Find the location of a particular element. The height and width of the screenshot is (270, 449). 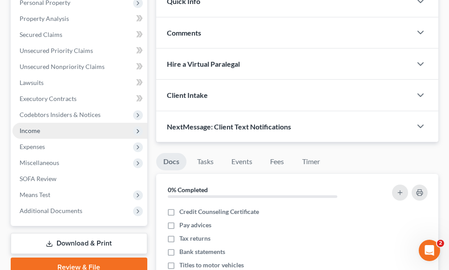

a: SOFA Review is located at coordinates (80, 179).